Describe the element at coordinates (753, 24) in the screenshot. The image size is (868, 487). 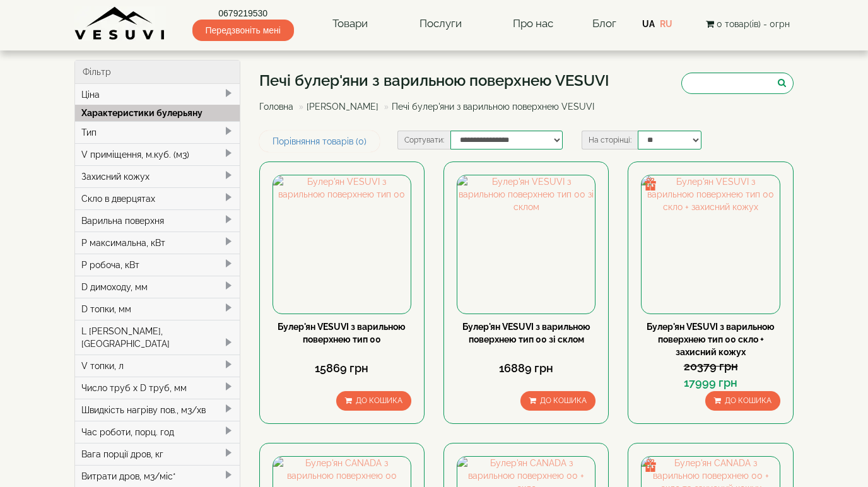
I see `span: 0 товар(ів) - 0грн` at that location.